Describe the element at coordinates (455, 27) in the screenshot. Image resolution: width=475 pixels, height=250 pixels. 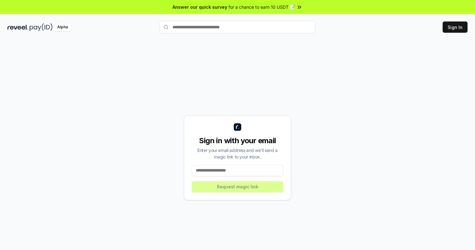
I see `button: Sign In` at that location.